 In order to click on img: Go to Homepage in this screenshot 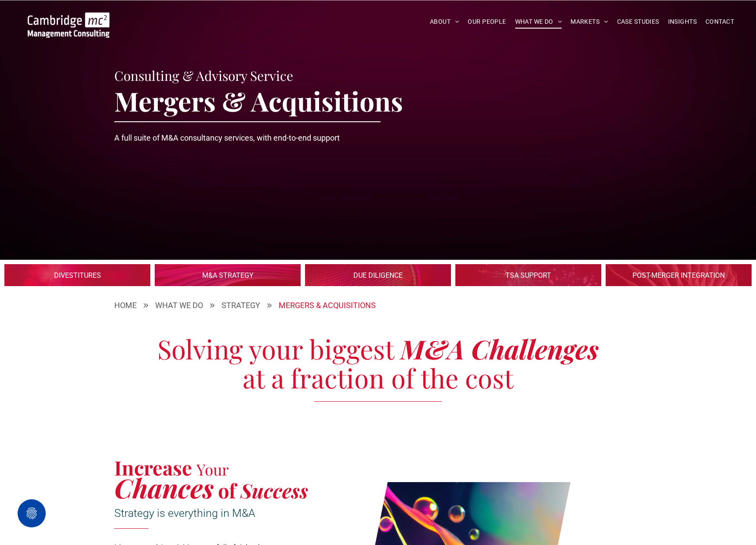, I will do `click(69, 25)`.